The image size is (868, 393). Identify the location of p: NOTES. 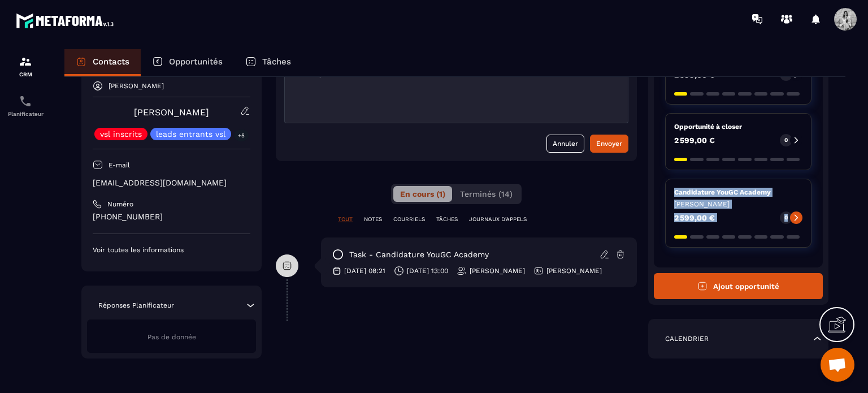
(373, 219).